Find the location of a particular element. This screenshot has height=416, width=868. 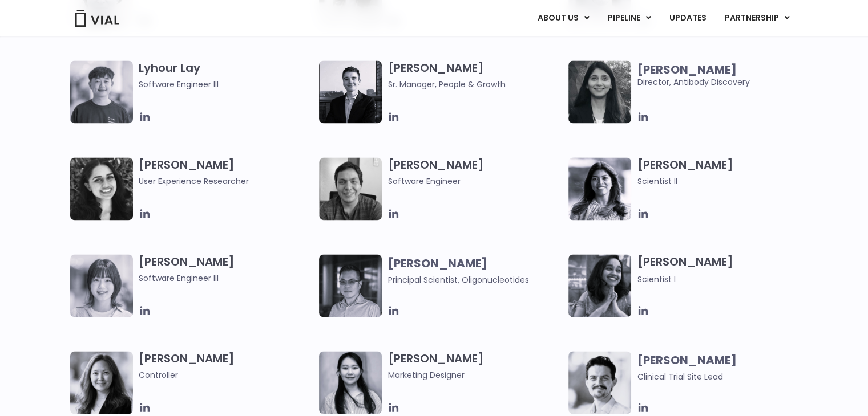

span: Scientist I is located at coordinates (656, 279).